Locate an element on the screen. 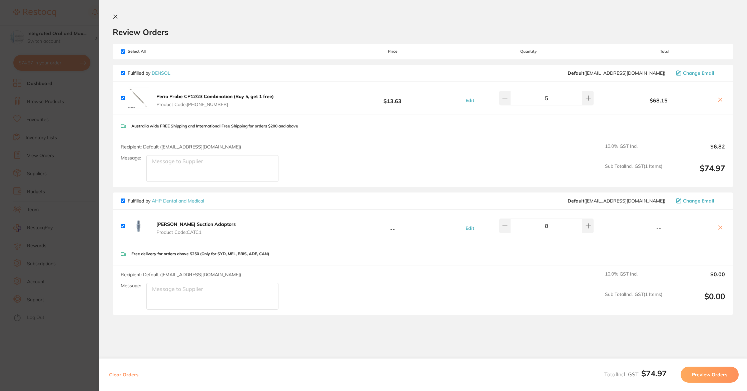 This screenshot has width=747, height=391. span: Total Incl. GST is located at coordinates (635, 374).